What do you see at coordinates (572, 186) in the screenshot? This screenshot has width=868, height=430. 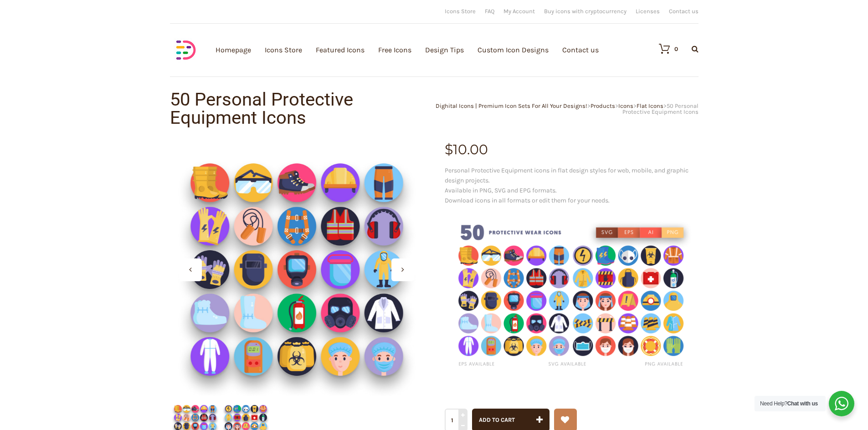 I see `p: Personal Protective Equipment icons in flat design styles for web, mobile, and graphic design pro...` at bounding box center [572, 186].